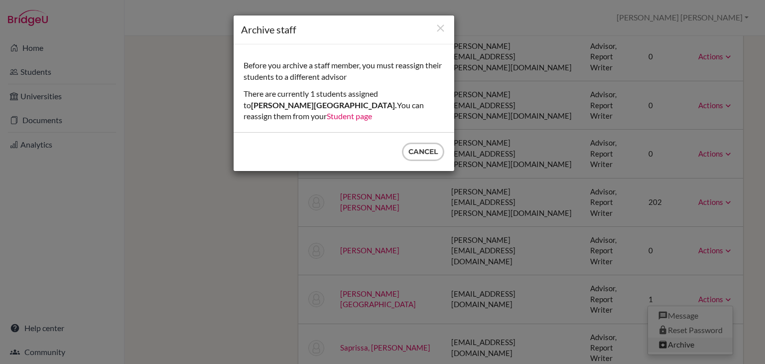  What do you see at coordinates (344, 88) in the screenshot?
I see `div: Before you archive a staff member, you must reassign their students to a different advisor There ...` at bounding box center [344, 88].